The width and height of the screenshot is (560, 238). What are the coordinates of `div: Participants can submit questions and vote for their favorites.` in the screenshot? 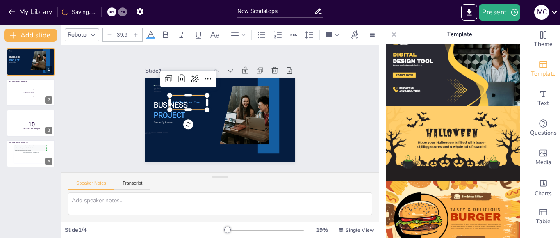 It's located at (30, 148).